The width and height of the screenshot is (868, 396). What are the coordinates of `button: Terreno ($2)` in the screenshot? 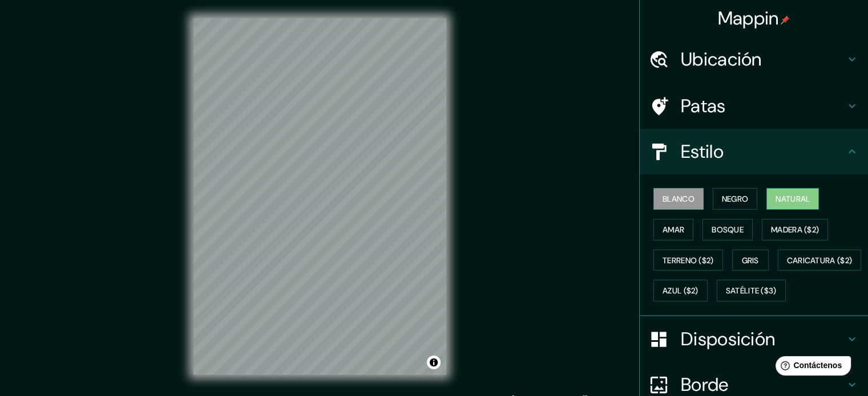 It's located at (688, 261).